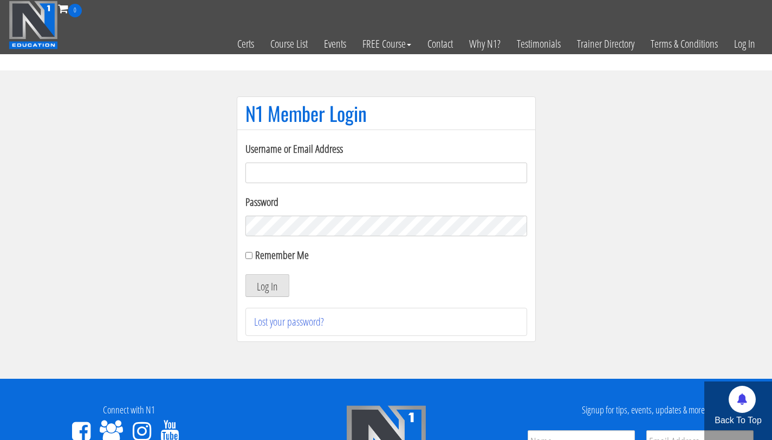 This screenshot has height=440, width=772. I want to click on a: Testimonials, so click(538, 44).